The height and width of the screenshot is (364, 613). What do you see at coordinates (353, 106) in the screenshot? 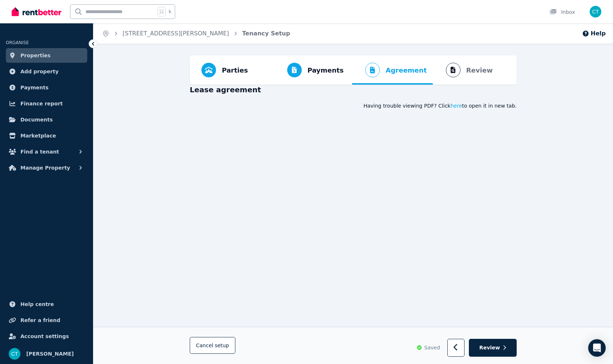
I see `div: Having trouble viewing PDF? Click to open it in new tab.` at bounding box center [353, 106].